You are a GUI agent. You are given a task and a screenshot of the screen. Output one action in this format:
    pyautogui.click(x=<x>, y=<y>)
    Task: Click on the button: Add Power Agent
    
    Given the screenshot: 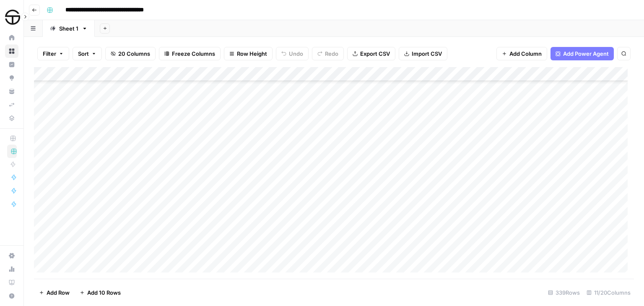 What is the action you would take?
    pyautogui.click(x=581, y=54)
    